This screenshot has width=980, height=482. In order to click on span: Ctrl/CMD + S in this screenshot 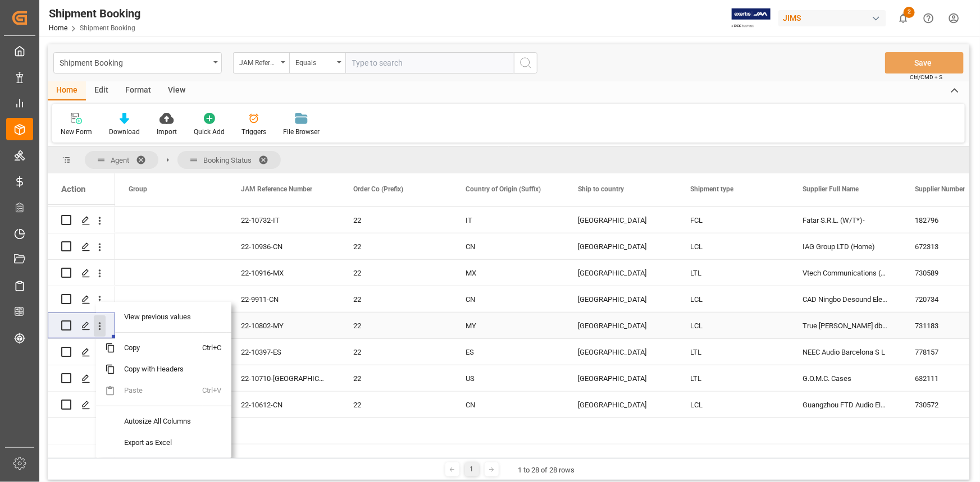, I will do `click(926, 77)`.